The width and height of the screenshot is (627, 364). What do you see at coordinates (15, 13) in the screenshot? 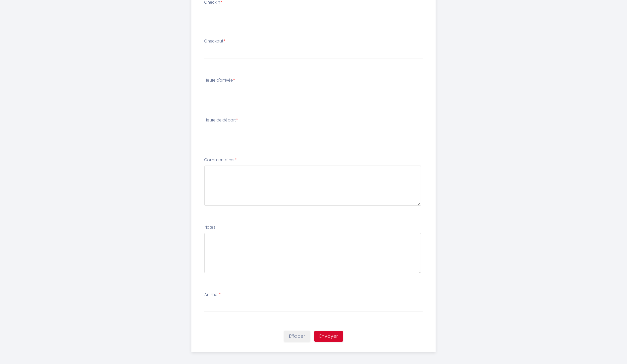
I see `button: Ouvrir le widget de chat LiveChat` at bounding box center [15, 13].